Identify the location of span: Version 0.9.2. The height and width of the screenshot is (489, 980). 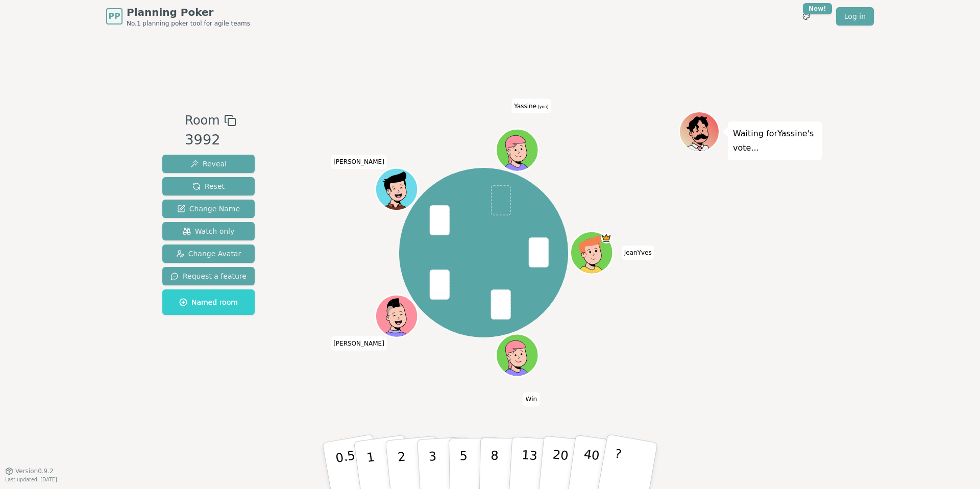
(34, 472).